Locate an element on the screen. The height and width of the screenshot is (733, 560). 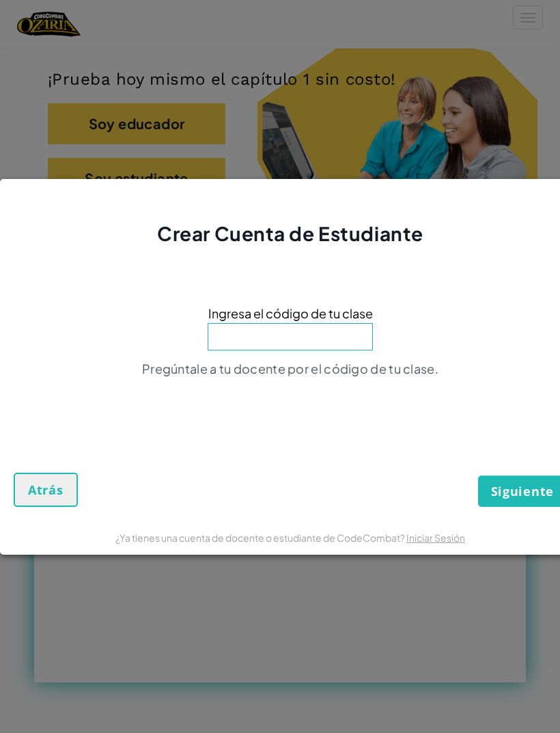
span: Siguiente is located at coordinates (522, 491).